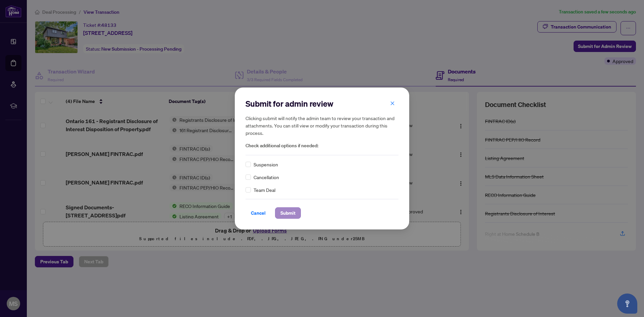  I want to click on span: Cancellation, so click(266, 177).